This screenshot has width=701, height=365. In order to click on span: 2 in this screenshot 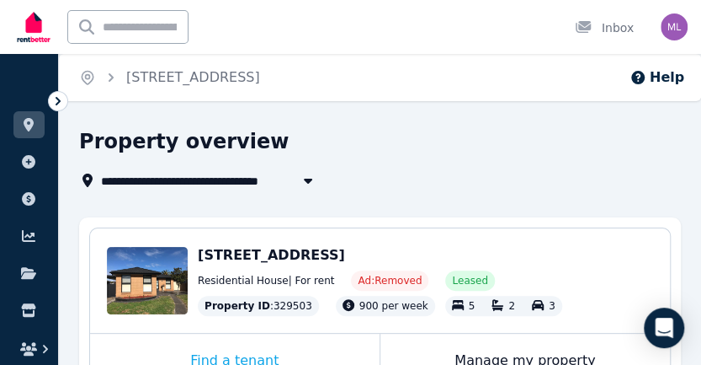, I will do `click(512, 306)`.